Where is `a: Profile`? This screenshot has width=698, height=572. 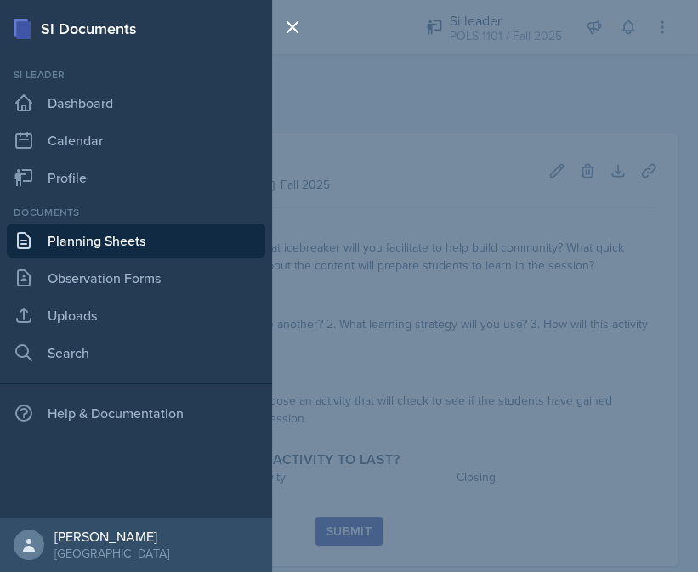
a: Profile is located at coordinates (136, 178).